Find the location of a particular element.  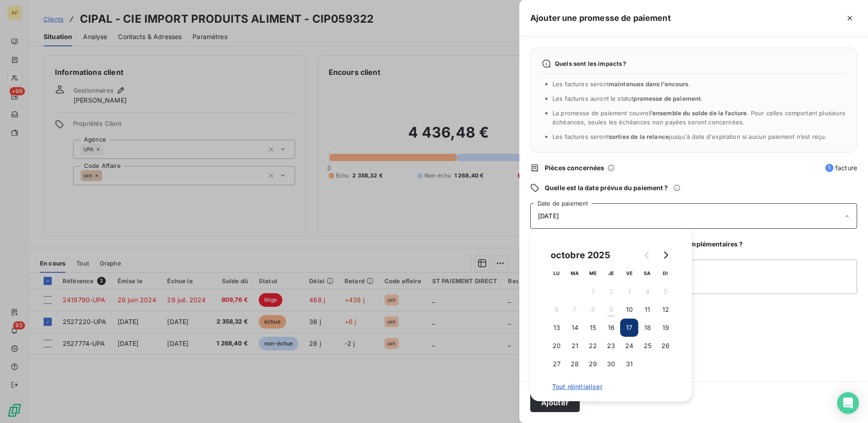

button: 14 is located at coordinates (575, 327).